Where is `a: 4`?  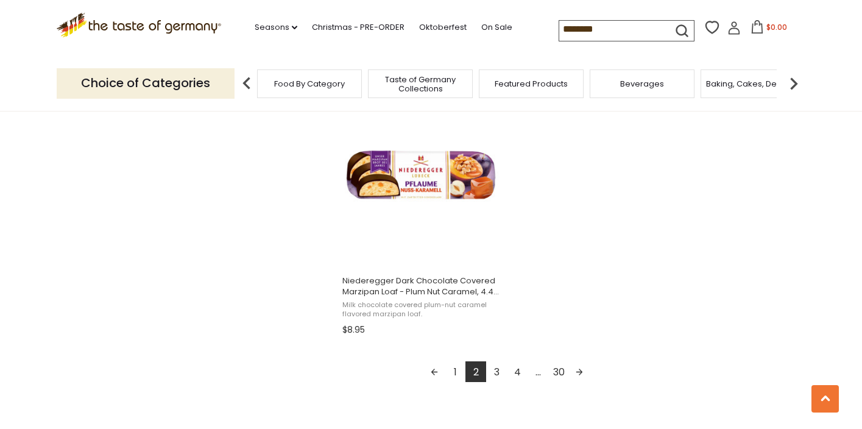 a: 4 is located at coordinates (517, 372).